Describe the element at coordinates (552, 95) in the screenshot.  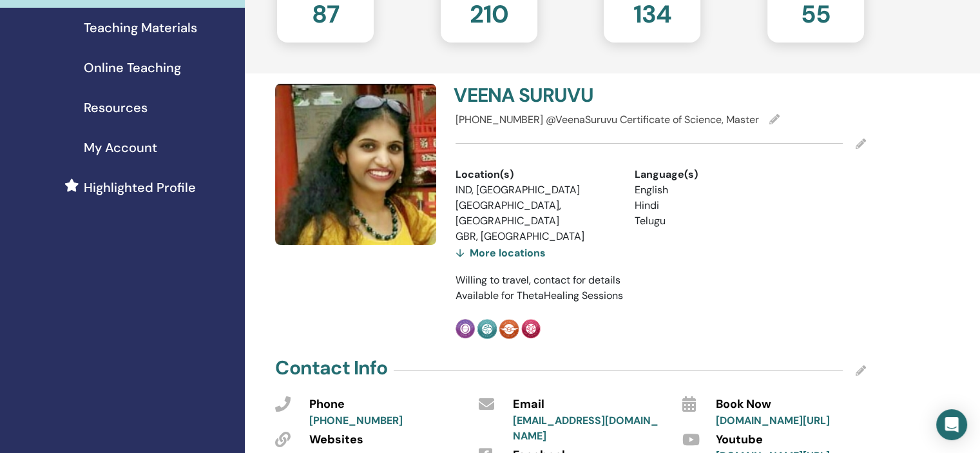
I see `h4: VEENA SURUVU` at that location.